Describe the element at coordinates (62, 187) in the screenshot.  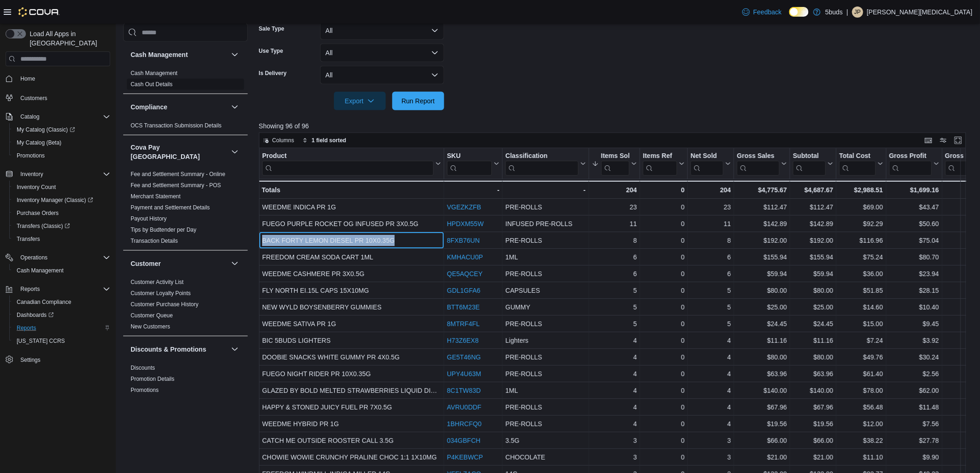
I see `span: Inventory Count` at that location.